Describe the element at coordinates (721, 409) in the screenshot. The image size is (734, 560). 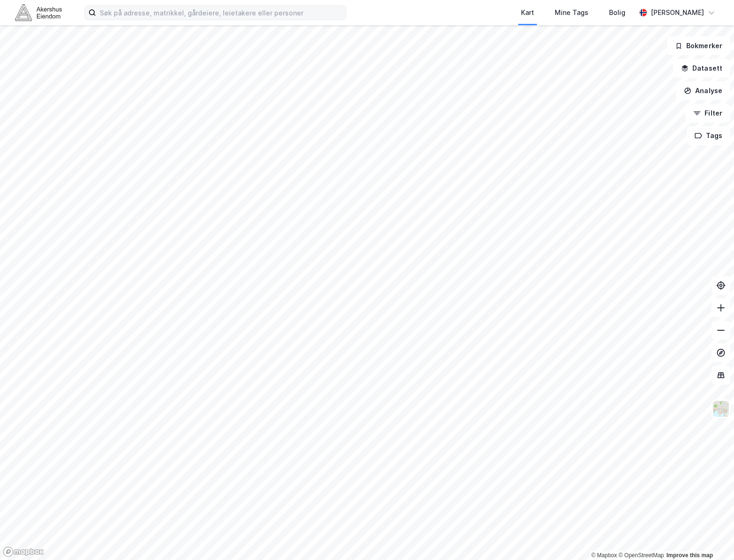
I see `img: Z` at that location.